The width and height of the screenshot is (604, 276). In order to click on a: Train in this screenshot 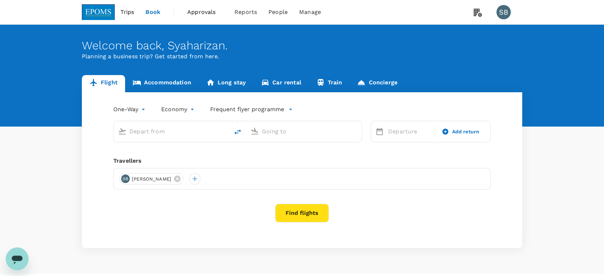, I will do `click(329, 84)`.